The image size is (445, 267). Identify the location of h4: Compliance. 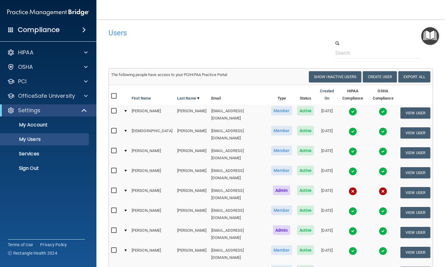
(39, 30).